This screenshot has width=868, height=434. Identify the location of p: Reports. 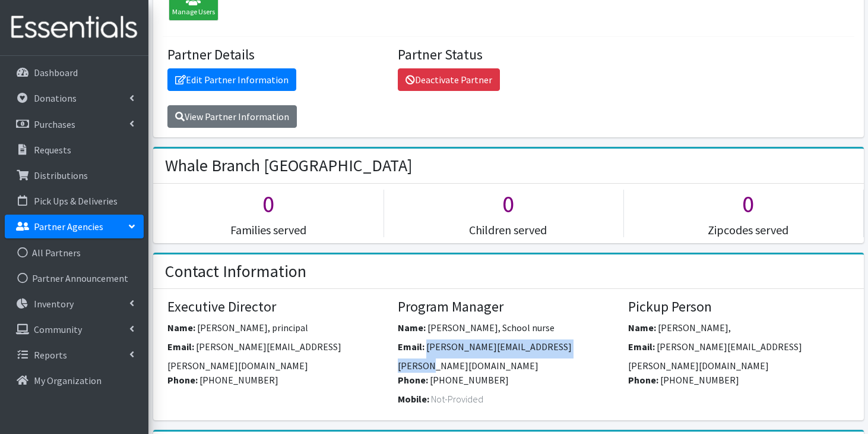
(50, 355).